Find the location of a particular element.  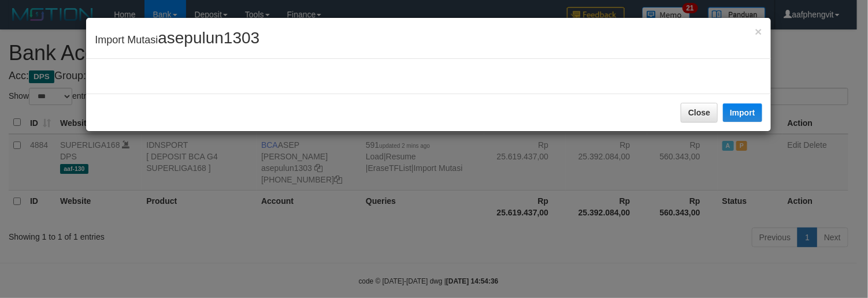

button: Import is located at coordinates (743, 113).